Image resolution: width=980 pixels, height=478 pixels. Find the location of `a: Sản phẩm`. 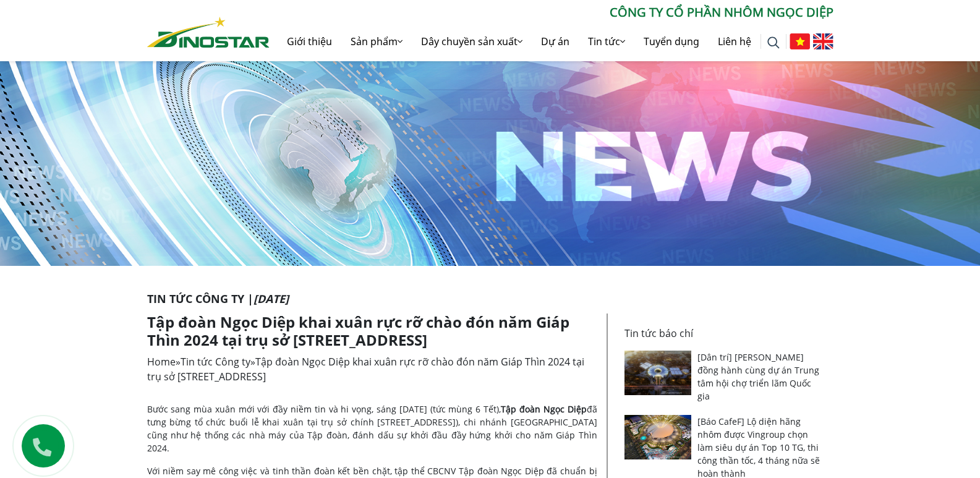

a: Sản phẩm is located at coordinates (377, 41).